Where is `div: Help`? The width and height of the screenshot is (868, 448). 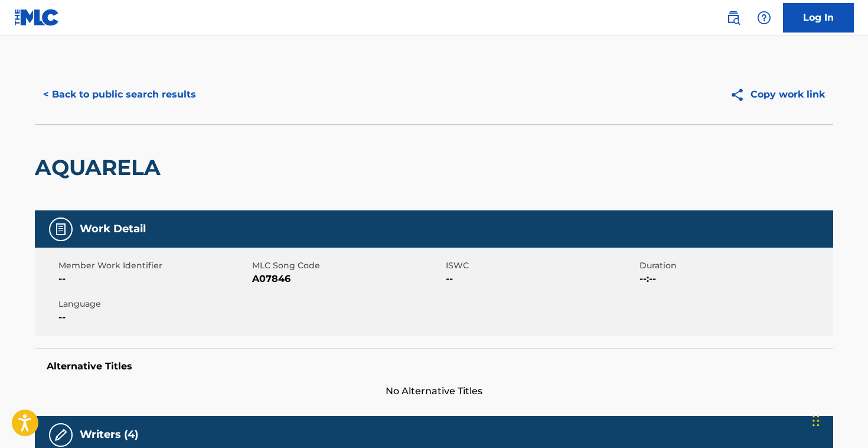
div: Help is located at coordinates (764, 18).